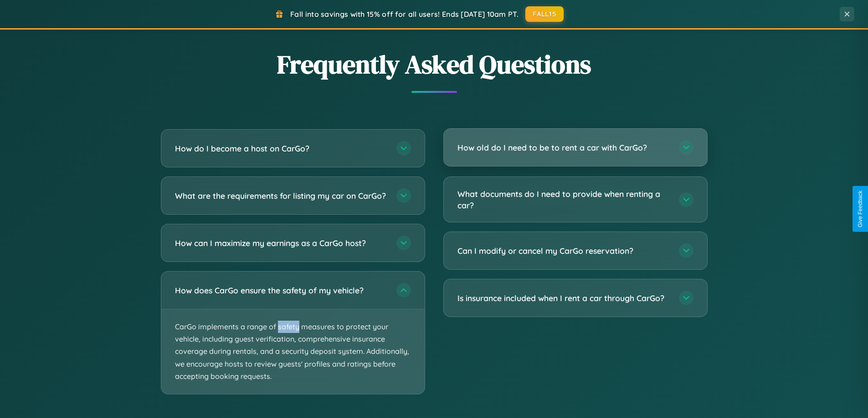 The height and width of the screenshot is (418, 868). What do you see at coordinates (281, 290) in the screenshot?
I see `h3: How does CarGo ensure the safety of my vehicle?` at bounding box center [281, 290].